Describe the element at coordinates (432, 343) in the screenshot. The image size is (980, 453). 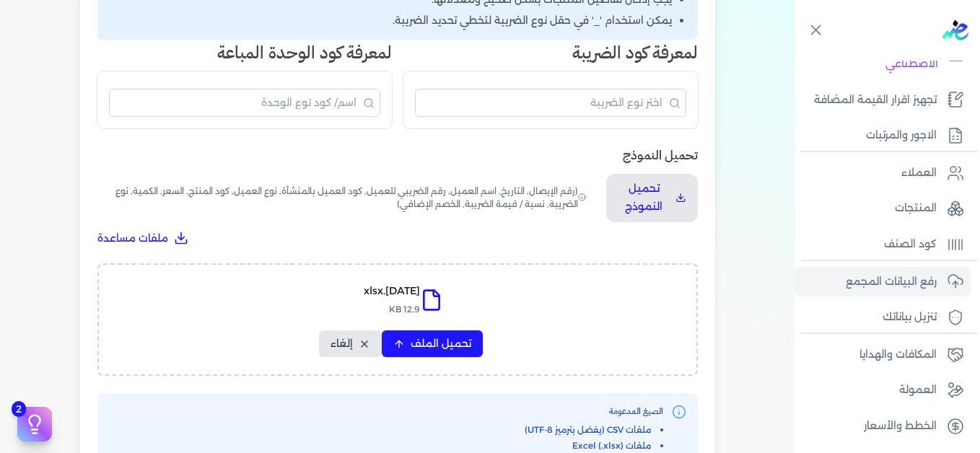
I see `button: تحميل الملف` at that location.